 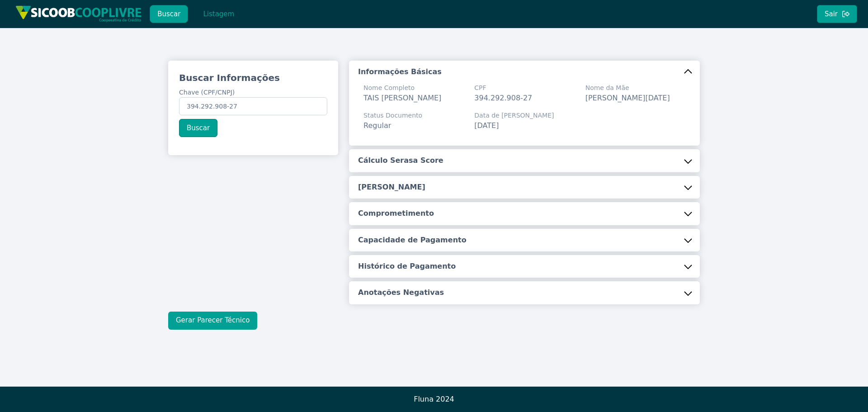 I want to click on h5: Cálculo Serasa Score, so click(x=401, y=160).